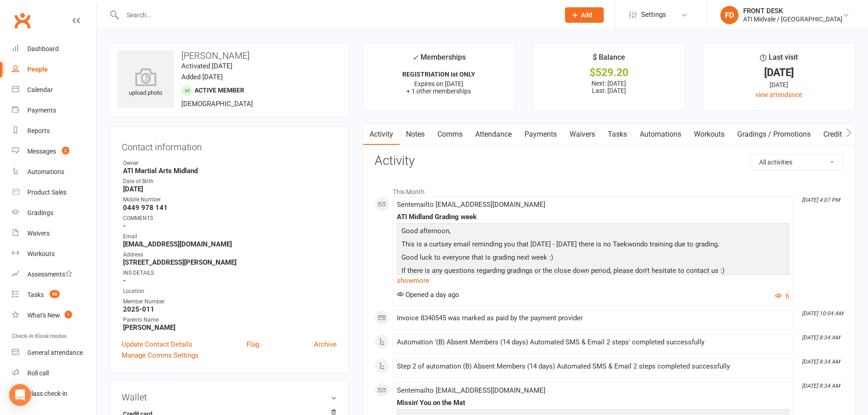 The height and width of the screenshot is (415, 868). Describe the element at coordinates (54, 49) in the screenshot. I see `a: Dashboard` at that location.